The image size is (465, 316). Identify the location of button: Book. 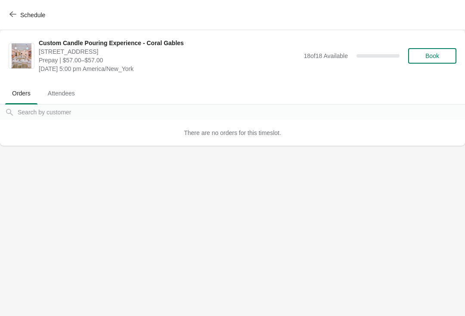
(432, 56).